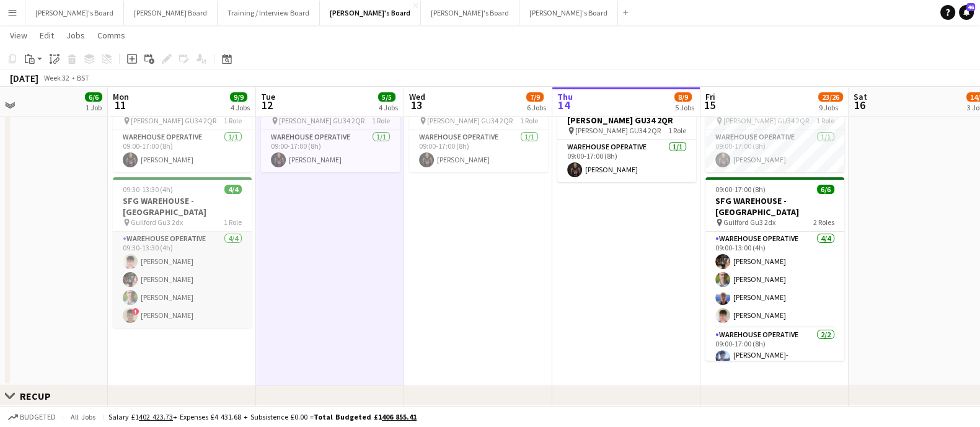 The width and height of the screenshot is (980, 427). What do you see at coordinates (535, 97) in the screenshot?
I see `span: 7/9` at bounding box center [535, 97].